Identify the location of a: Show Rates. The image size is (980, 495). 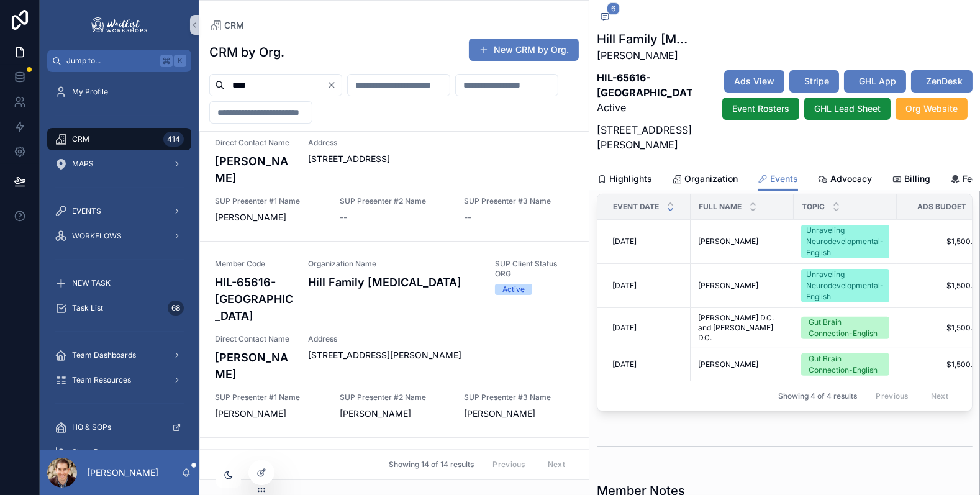
(119, 452).